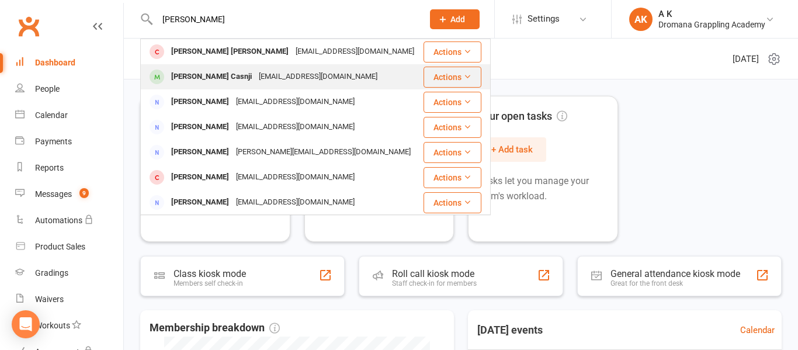 The image size is (798, 350). Describe the element at coordinates (58, 220) in the screenshot. I see `div: Automations` at that location.